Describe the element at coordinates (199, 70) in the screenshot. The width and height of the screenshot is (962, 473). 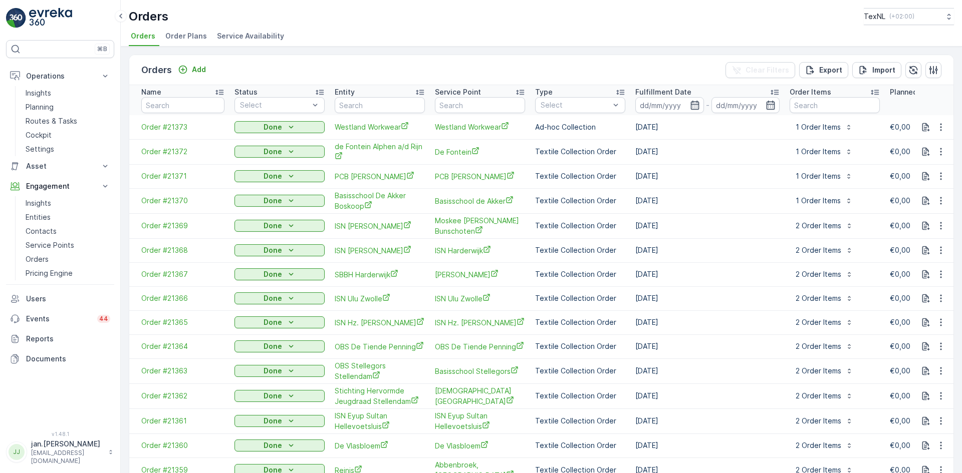
I see `p: Add` at that location.